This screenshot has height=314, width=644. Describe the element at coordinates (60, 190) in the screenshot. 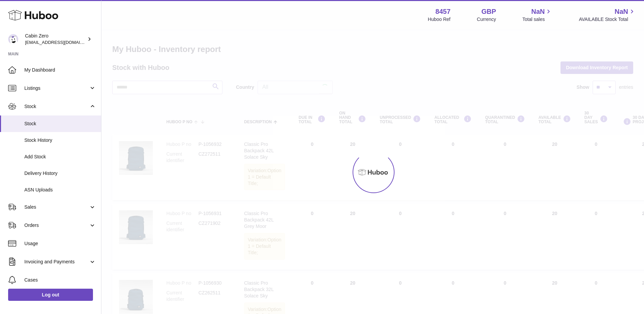

I see `span: ASN Uploads` at that location.